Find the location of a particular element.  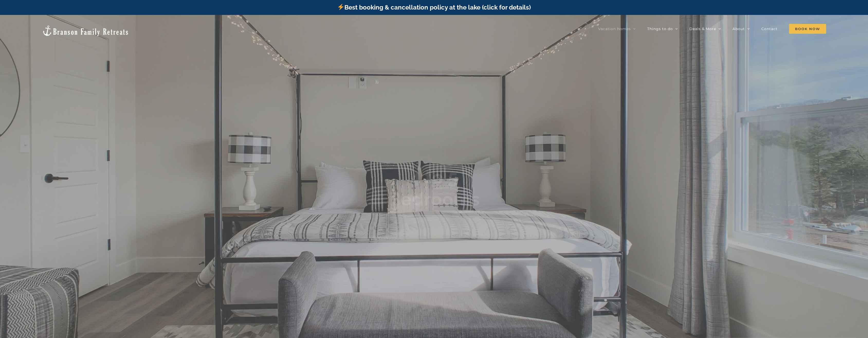

a: Book Now is located at coordinates (808, 29).